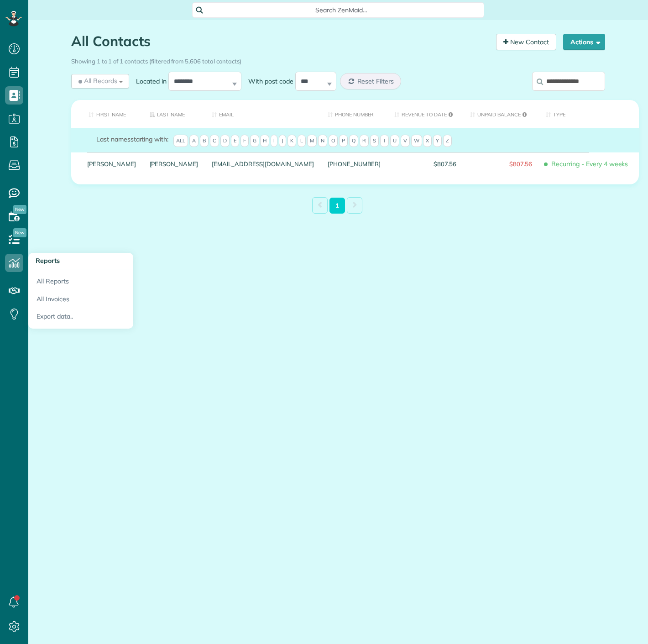 This screenshot has height=644, width=648. I want to click on th: Type: activate to sort column ascending, so click(589, 114).